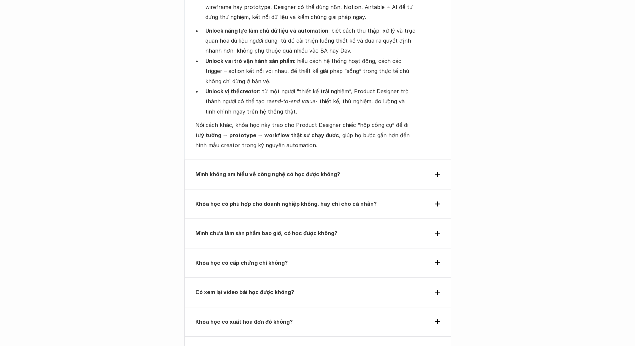 This screenshot has height=346, width=635. I want to click on p: : biết cách thu thập, xử lý và trực quan hóa dữ liệu người dùng, từ đó cải thiện luồng thiết kế v..., so click(310, 41).